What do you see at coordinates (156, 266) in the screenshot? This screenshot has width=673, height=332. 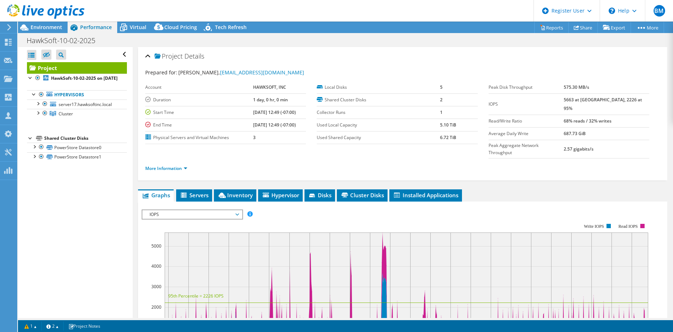 I see `text: 4000` at bounding box center [156, 266].